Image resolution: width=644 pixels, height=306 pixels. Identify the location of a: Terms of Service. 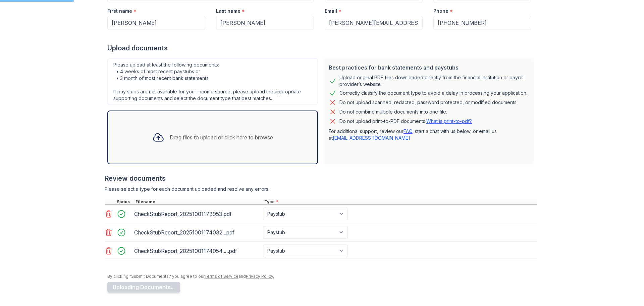
(222, 276).